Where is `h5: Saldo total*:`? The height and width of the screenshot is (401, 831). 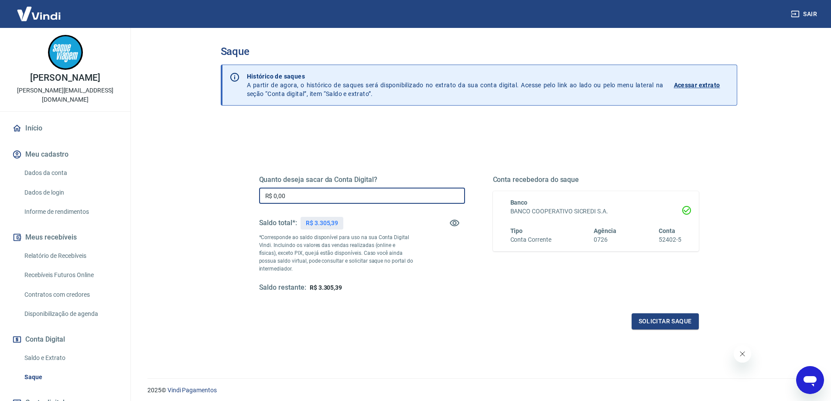
h5: Saldo total*: is located at coordinates (278, 223).